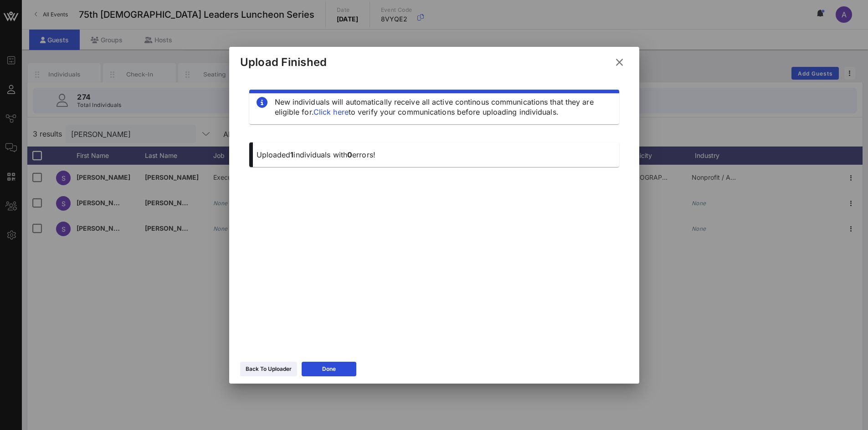 The height and width of the screenshot is (430, 868). Describe the element at coordinates (443, 107) in the screenshot. I see `div: New individuals will automatically receive all active continous communications that they are elig...` at that location.